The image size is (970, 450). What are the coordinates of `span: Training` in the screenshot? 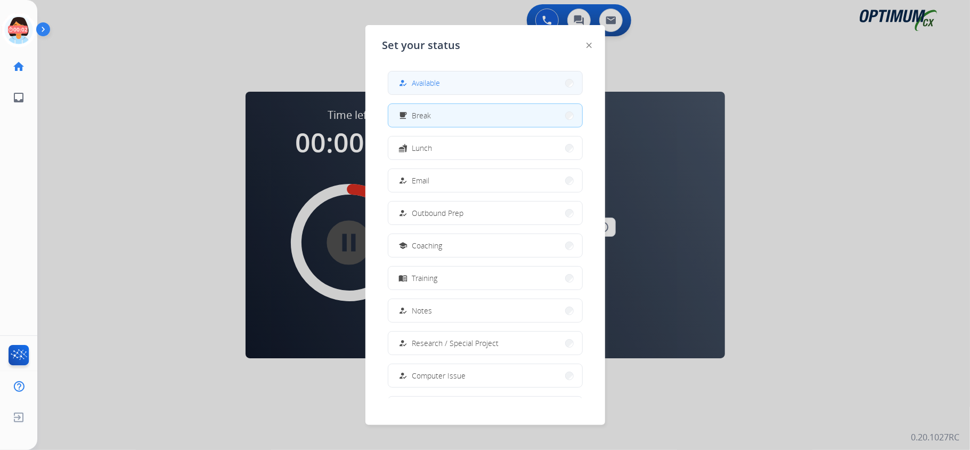 It's located at (425, 278).